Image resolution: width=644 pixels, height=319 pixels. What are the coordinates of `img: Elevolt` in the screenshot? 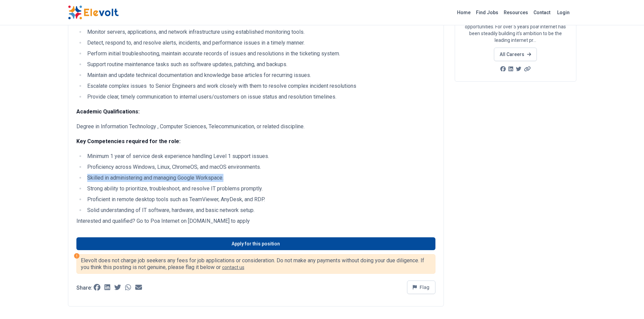 It's located at (93, 12).